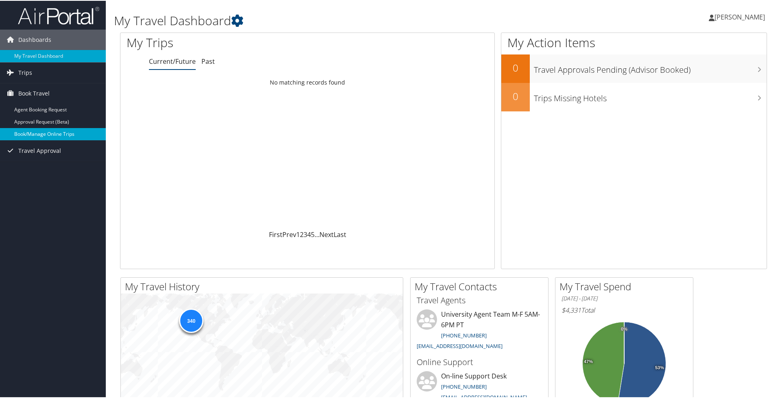  I want to click on li: University Agent Team M-F 5AM-6PM PT, so click(479, 330).